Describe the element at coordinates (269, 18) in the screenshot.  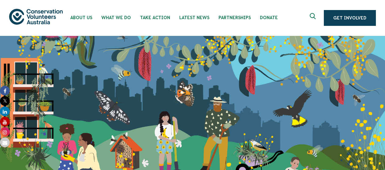
I see `span: Donate` at that location.